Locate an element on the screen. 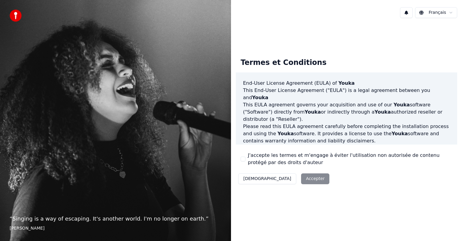 The image size is (462, 241). h3: End-User License Agreement (EULA) of is located at coordinates (346, 83).